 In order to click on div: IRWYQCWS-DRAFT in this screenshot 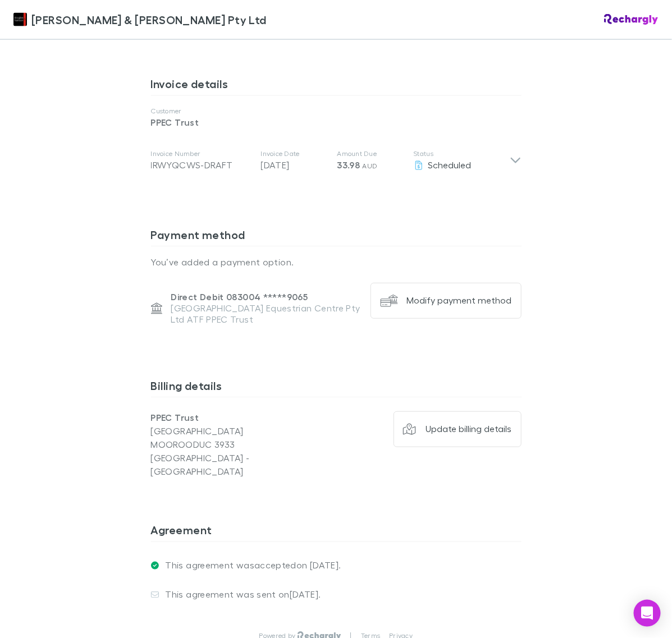, I will do `click(202, 166)`.